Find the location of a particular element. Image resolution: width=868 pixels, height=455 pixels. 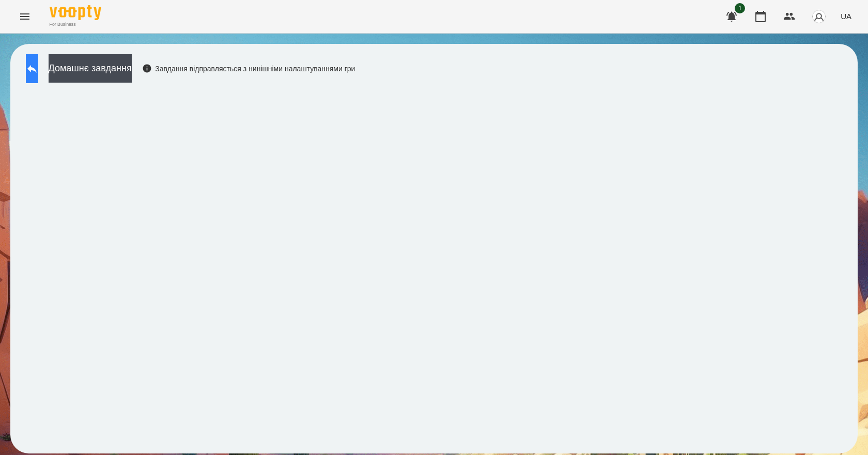

span: UA is located at coordinates (846, 16).